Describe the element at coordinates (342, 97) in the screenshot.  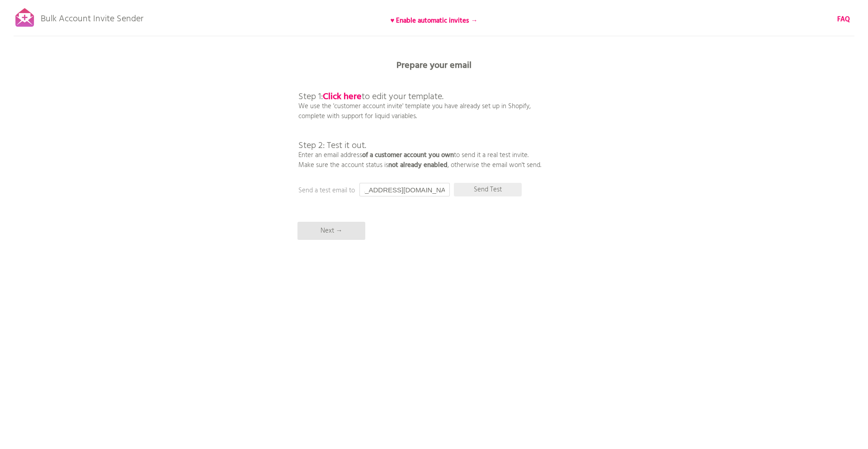
I see `b: Click here` at that location.